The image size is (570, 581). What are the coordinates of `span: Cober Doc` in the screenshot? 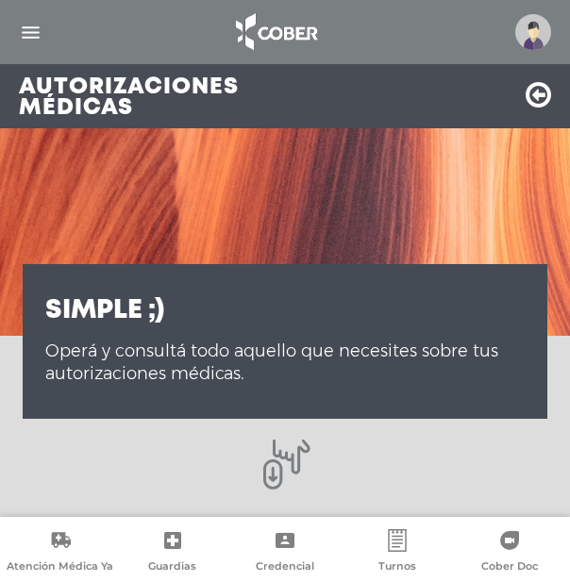 It's located at (510, 568).